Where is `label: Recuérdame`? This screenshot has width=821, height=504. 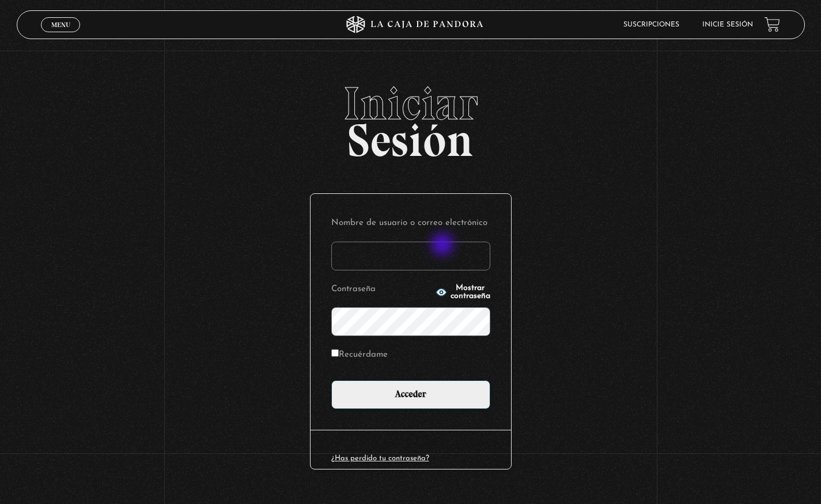
label: Recuérdame is located at coordinates (359, 355).